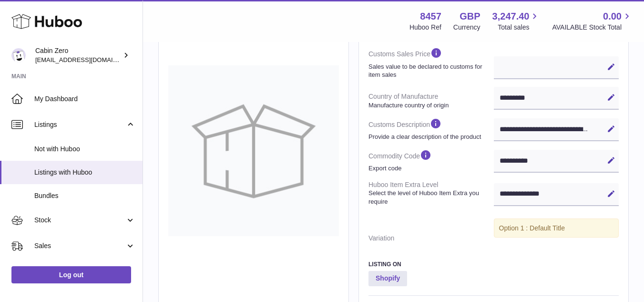 This screenshot has height=302, width=644. I want to click on dt: Customs Description, so click(431, 129).